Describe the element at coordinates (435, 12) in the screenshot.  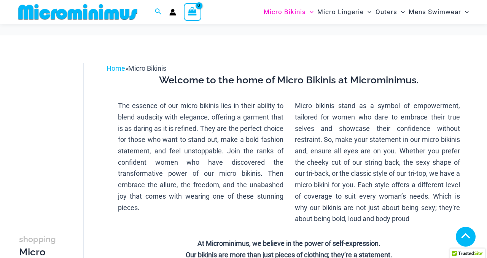
I see `span: Mens Swimwear` at that location.